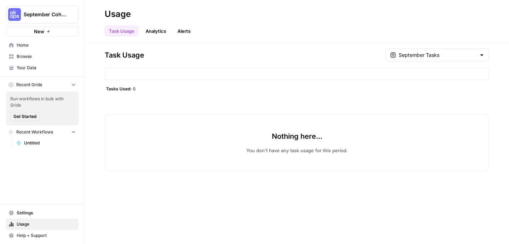  What do you see at coordinates (46, 213) in the screenshot?
I see `span: Settings` at bounding box center [46, 213].